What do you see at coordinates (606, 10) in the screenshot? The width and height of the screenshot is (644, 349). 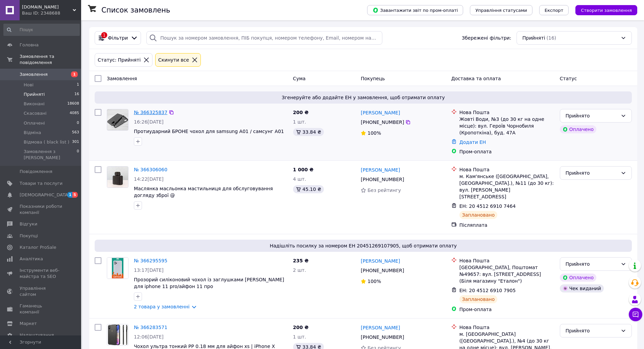 I see `button: Створити замовлення` at bounding box center [606, 10].